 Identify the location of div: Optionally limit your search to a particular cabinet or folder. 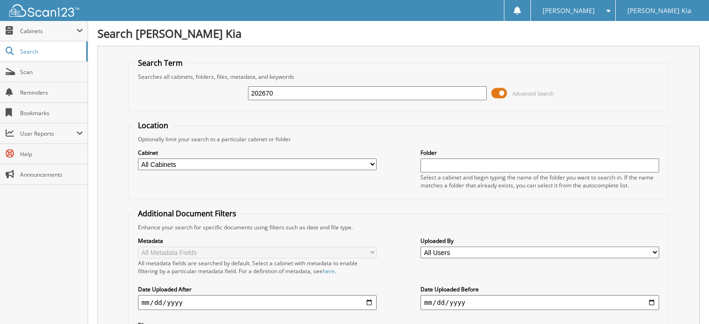
(398, 139).